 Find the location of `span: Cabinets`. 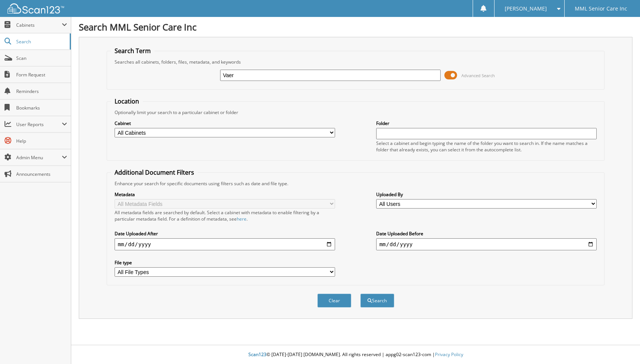

span: Cabinets is located at coordinates (39, 25).